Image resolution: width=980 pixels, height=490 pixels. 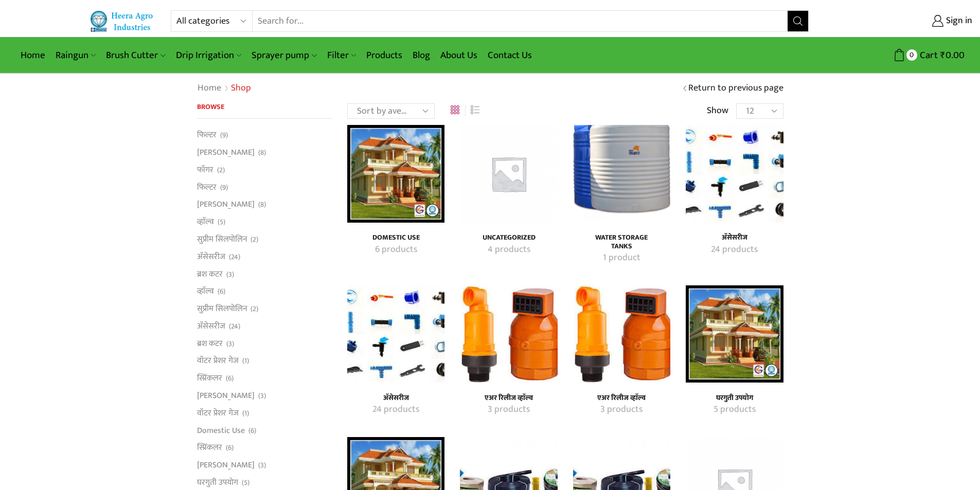 I want to click on mark: 4 products, so click(x=509, y=250).